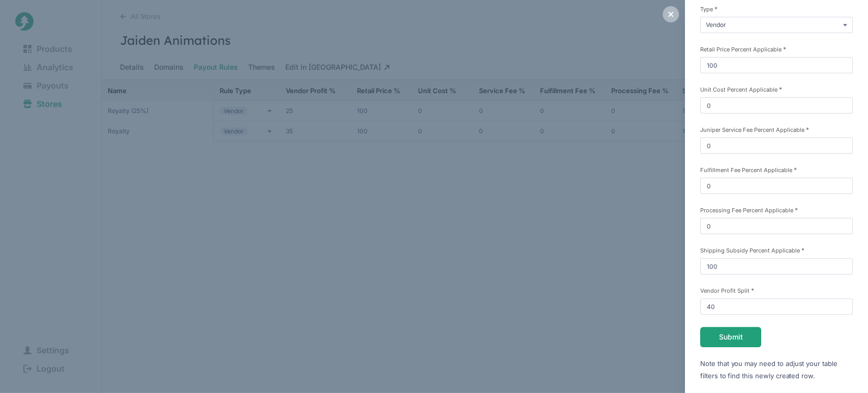 Image resolution: width=868 pixels, height=393 pixels. Describe the element at coordinates (731, 337) in the screenshot. I see `button: Submit` at that location.